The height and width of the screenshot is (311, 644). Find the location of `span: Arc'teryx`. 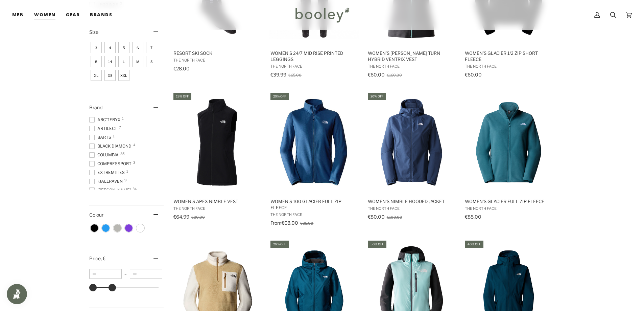

span: Arc'teryx is located at coordinates (106, 120).